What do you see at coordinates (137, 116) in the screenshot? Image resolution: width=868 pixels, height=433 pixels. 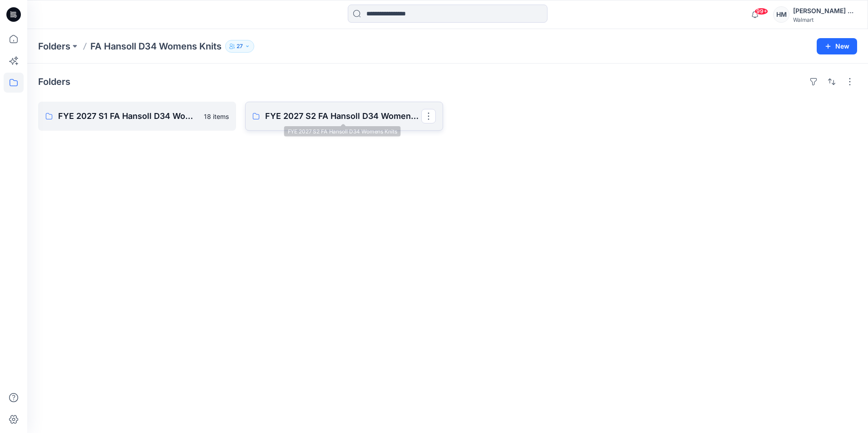 I see `a: FYE 2027 S1 FA Hansoll D34 Womens Knits18 items` at bounding box center [137, 116].